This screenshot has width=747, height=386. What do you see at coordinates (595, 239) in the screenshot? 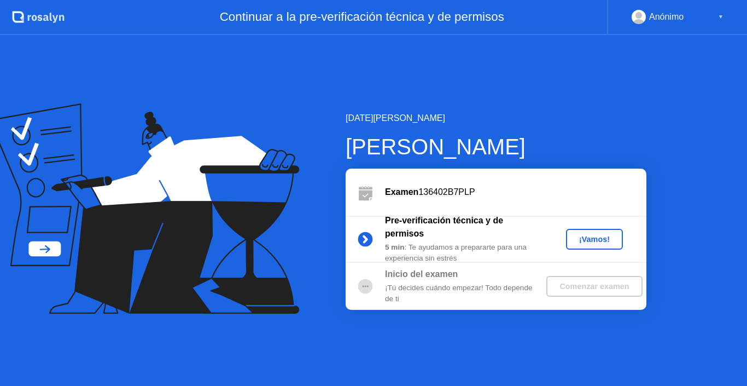
I see `div: ¡Vamos!` at bounding box center [595, 239].